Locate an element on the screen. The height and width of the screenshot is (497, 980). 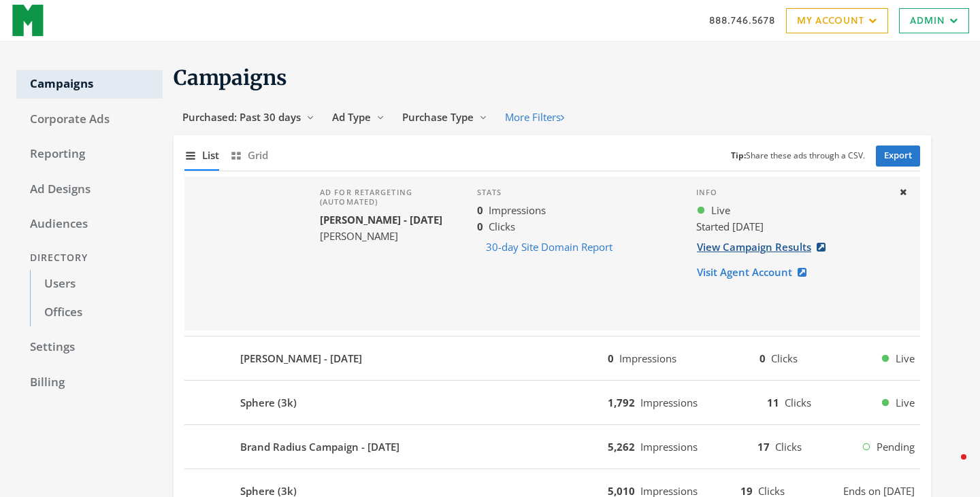
span: Purchase Type is located at coordinates (438, 117).